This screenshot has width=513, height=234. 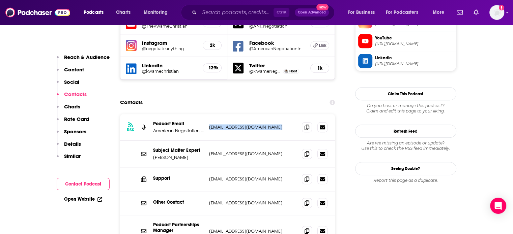 I want to click on span: Do you host or manage this podcast?, so click(x=406, y=106).